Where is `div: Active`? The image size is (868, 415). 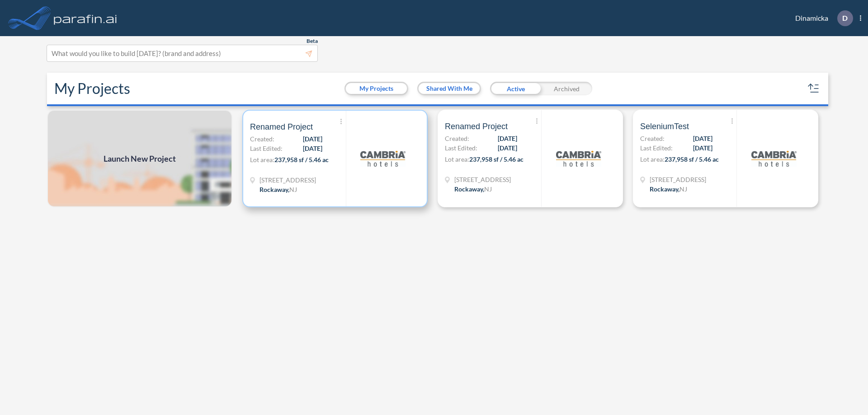
div: Active is located at coordinates (515, 88).